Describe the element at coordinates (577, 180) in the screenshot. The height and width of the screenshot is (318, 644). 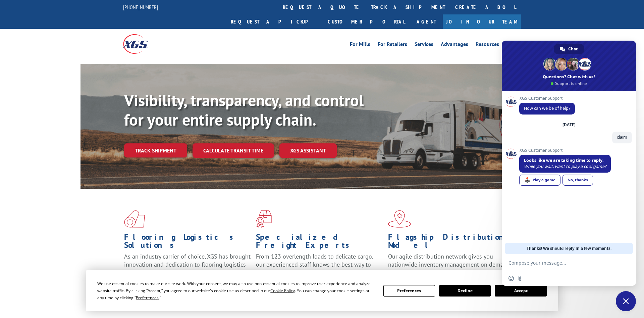
I see `div: No, thanks` at that location.